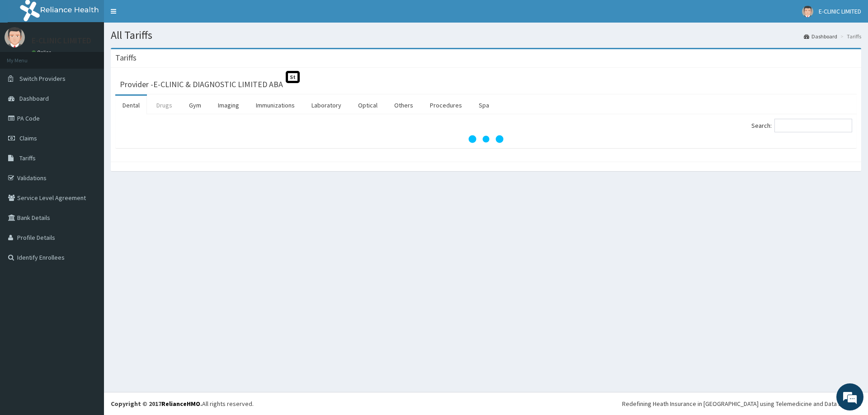 This screenshot has height=415, width=868. What do you see at coordinates (34, 99) in the screenshot?
I see `span: Dashboard` at bounding box center [34, 99].